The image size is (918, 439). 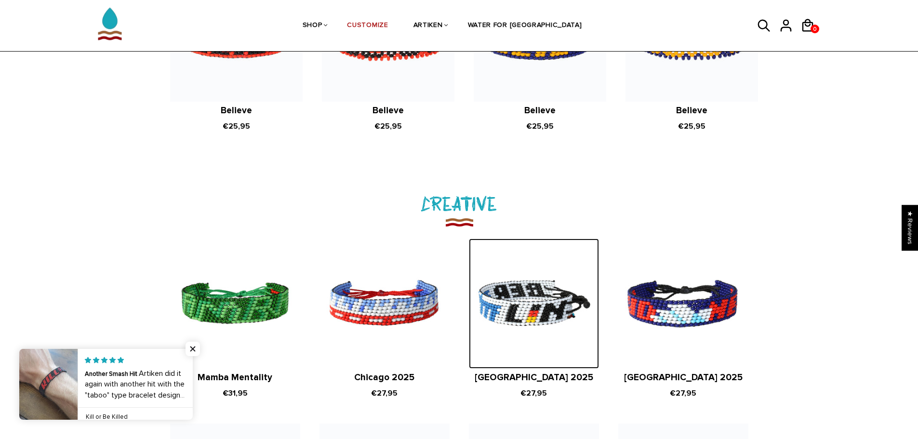 What do you see at coordinates (193, 349) in the screenshot?
I see `span: Close popup widget` at bounding box center [193, 349].